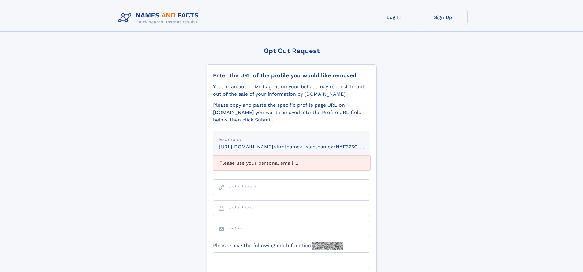 The image size is (583, 272). What do you see at coordinates (292, 90) in the screenshot?
I see `div: You, or an authorized agent on your behalf, may request to opt-out of the sale of your informatio...` at bounding box center [292, 90].